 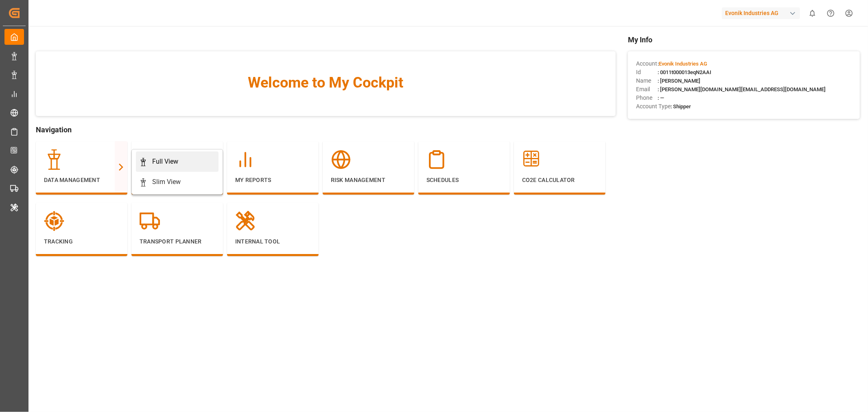 I want to click on span: : 0011t000013eqN2AAI, so click(x=684, y=72).